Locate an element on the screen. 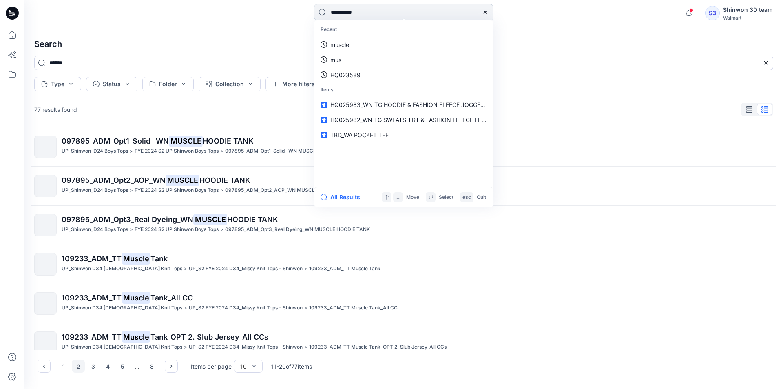  button: 1 is located at coordinates (64, 366).